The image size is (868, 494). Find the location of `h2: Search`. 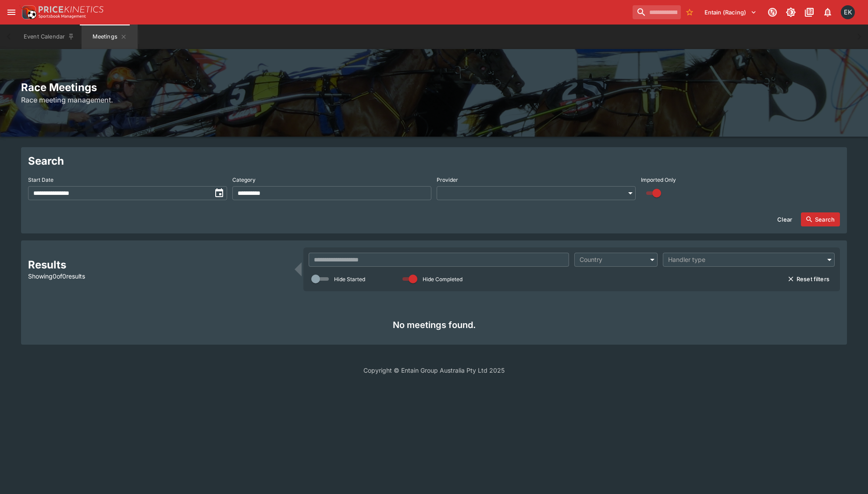

h2: Search is located at coordinates (434, 161).